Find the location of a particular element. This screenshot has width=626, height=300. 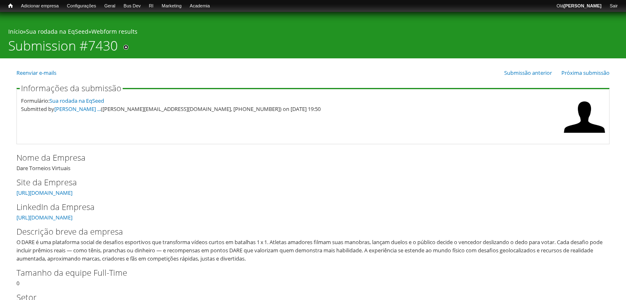

label: Tamanho da equipe Full-Time is located at coordinates (306, 273).